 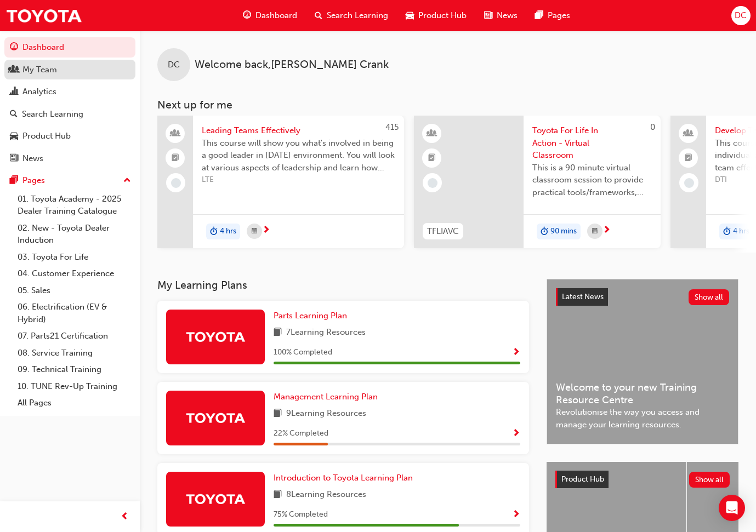 I want to click on span: 100 % Completed, so click(x=302, y=352).